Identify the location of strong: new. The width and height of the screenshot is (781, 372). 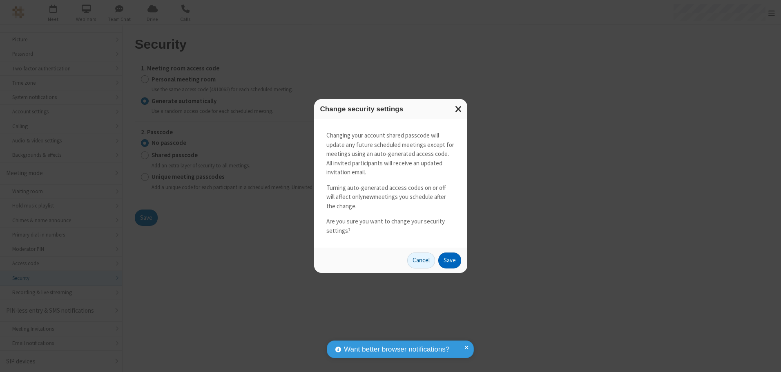
(368, 196).